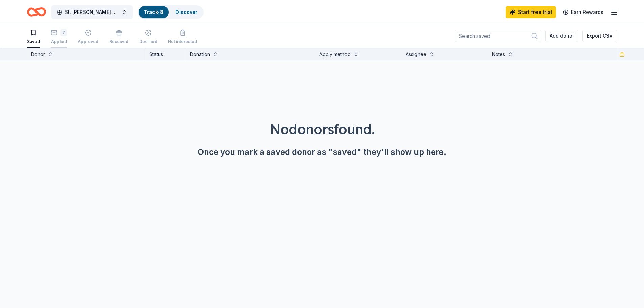 The image size is (644, 308). What do you see at coordinates (166, 54) in the screenshot?
I see `div: Status` at bounding box center [166, 54].